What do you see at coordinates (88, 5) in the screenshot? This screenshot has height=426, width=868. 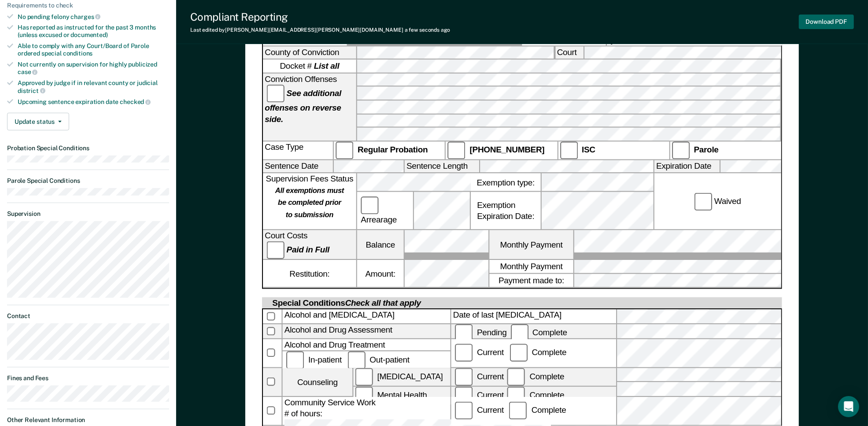 I see `div: Requirements to check` at bounding box center [88, 5].